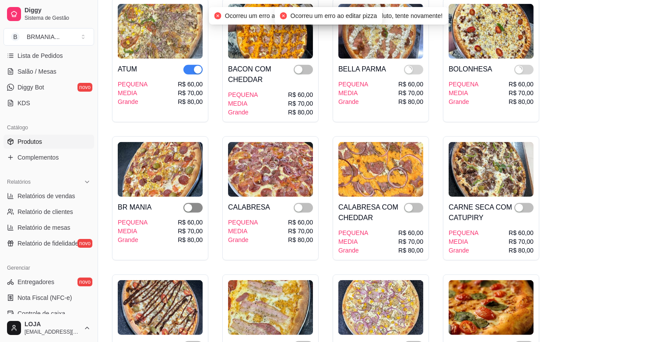 This screenshot has height=342, width=657. Describe the element at coordinates (38, 157) in the screenshot. I see `span: Complementos` at that location.